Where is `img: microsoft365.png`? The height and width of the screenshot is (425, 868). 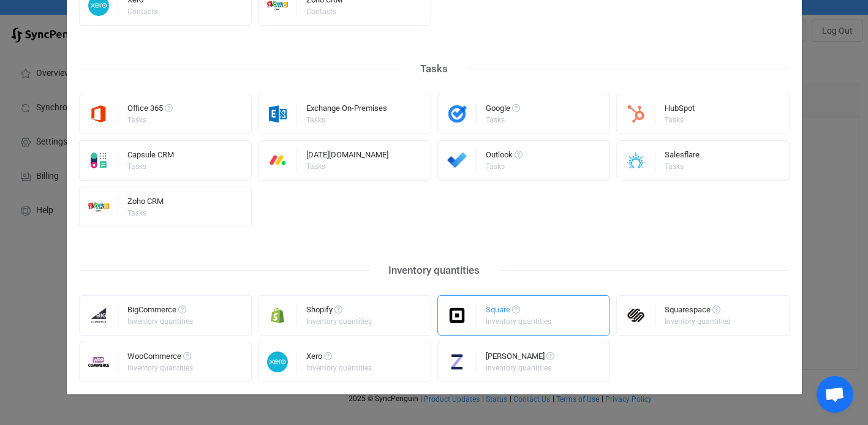 img: microsoft365.png is located at coordinates (99, 114).